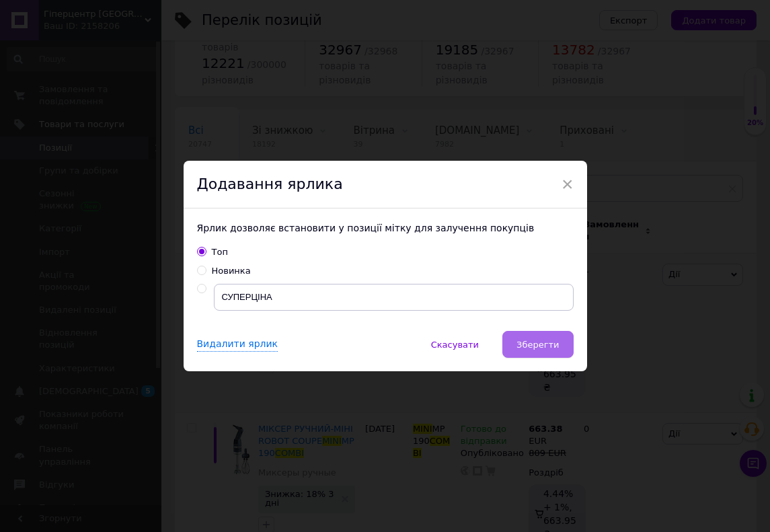 The image size is (770, 532). Describe the element at coordinates (385, 229) in the screenshot. I see `div: Ярлик дозволяє встановити у позиції мітку для залучення покупців` at that location.